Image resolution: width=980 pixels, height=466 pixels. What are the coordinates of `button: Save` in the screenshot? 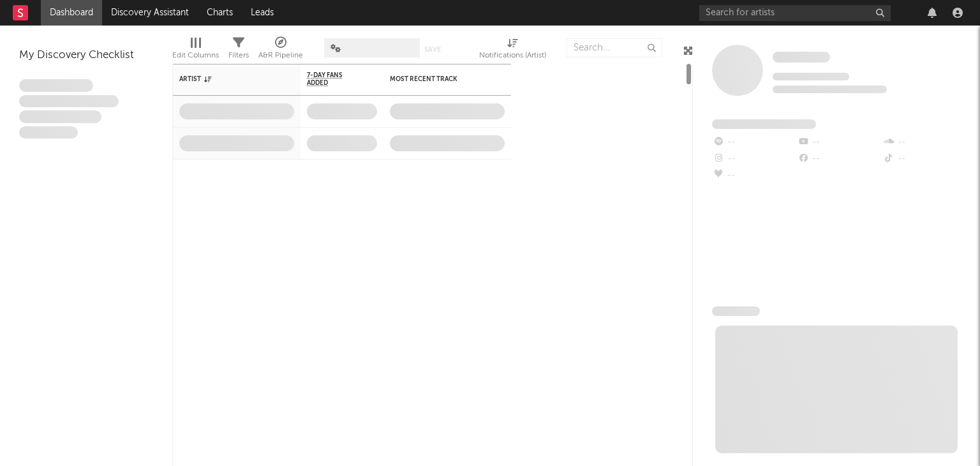 It's located at (433, 49).